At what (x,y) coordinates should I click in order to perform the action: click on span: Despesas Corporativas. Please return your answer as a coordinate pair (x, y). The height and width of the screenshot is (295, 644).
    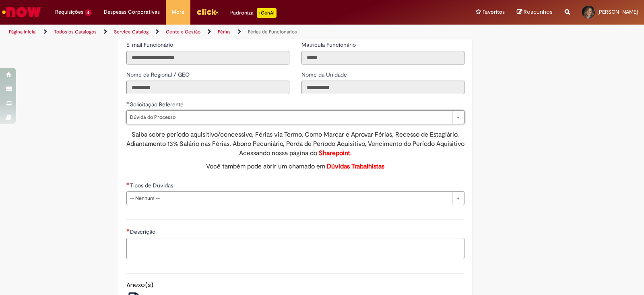
    Looking at the image, I should click on (132, 12).